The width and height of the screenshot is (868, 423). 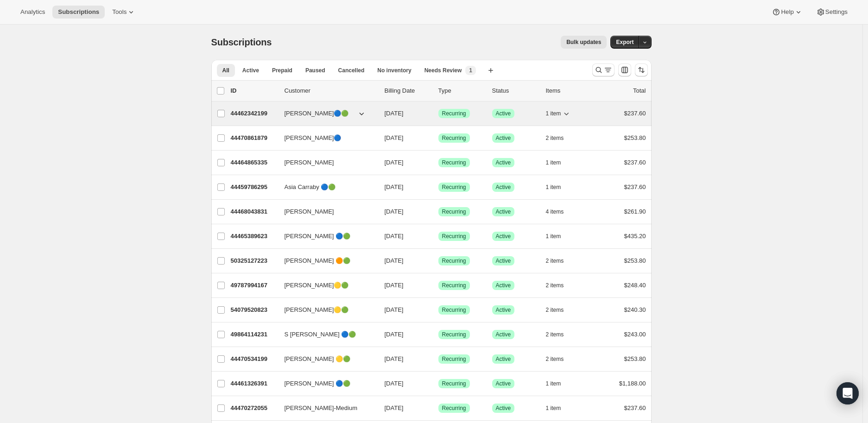 What do you see at coordinates (254, 334) in the screenshot?
I see `p: 49864114231` at bounding box center [254, 334].